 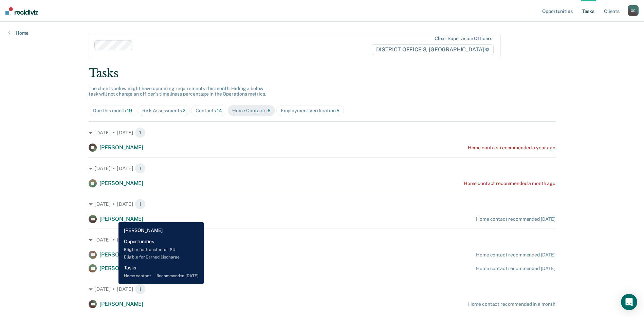 I want to click on a: Home, so click(x=18, y=33).